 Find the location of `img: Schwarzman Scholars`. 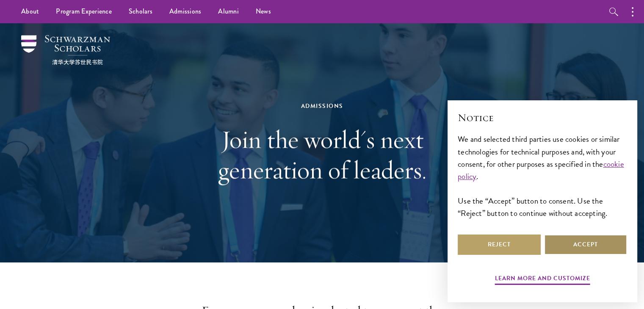

img: Schwarzman Scholars is located at coordinates (66, 50).